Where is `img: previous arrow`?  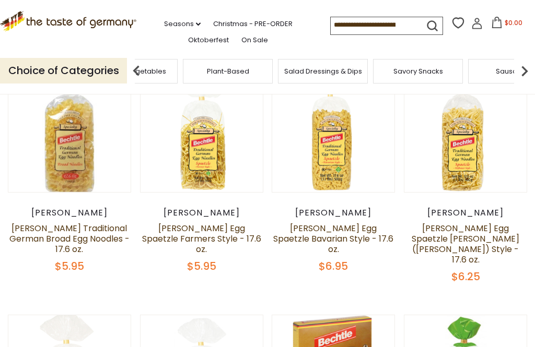 img: previous arrow is located at coordinates (136, 71).